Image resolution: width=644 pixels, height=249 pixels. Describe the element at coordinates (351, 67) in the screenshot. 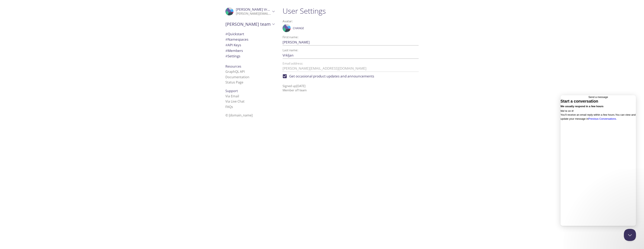

I see `div: Contact us if you need to change your email` at that location.